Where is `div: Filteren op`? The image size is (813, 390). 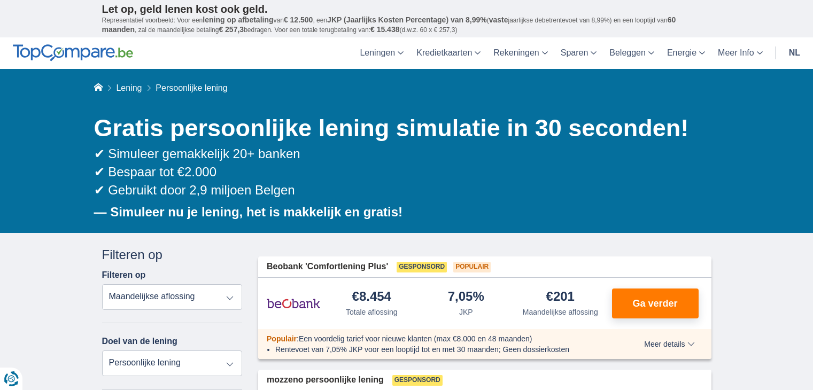
div: Filteren op is located at coordinates (172, 255).